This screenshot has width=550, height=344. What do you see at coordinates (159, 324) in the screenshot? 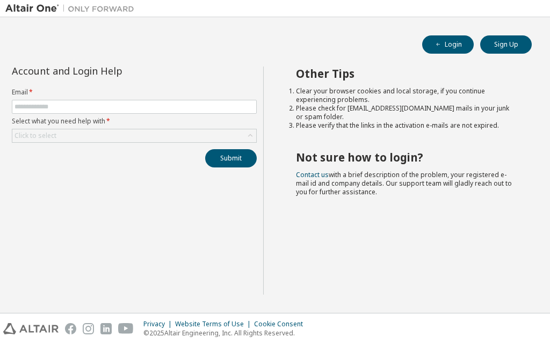
I see `div: Privacy` at bounding box center [159, 324].